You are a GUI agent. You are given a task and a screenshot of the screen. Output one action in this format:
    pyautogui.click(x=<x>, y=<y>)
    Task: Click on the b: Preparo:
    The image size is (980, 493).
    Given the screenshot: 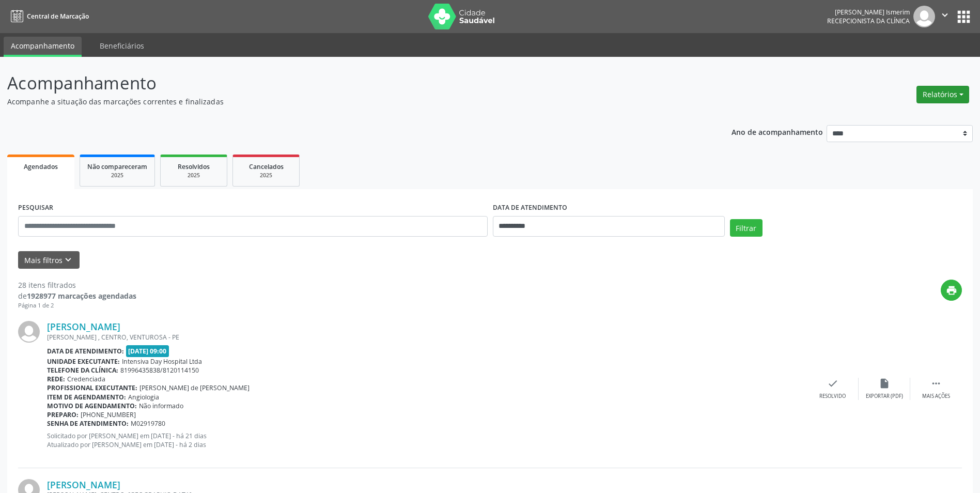 What is the action you would take?
    pyautogui.click(x=62, y=414)
    